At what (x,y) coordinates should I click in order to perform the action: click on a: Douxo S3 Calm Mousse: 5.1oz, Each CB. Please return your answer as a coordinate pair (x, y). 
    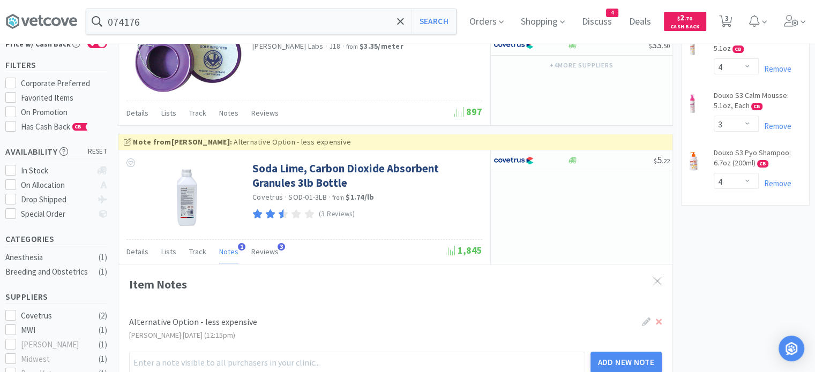
    Looking at the image, I should click on (759, 103).